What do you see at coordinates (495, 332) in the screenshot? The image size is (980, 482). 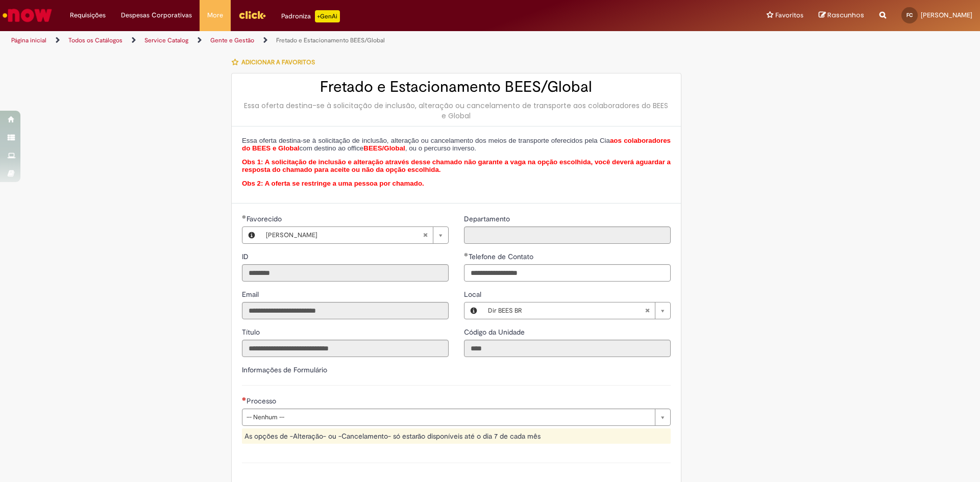 I see `span: Somente leitura - Código da Unidade` at bounding box center [495, 332].